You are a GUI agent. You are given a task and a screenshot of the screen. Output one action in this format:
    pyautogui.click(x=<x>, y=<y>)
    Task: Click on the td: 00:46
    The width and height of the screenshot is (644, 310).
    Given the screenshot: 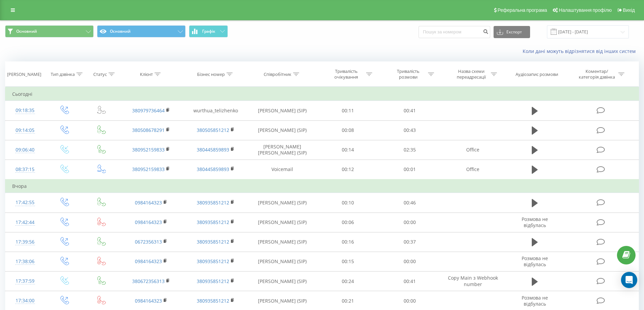 What is the action you would take?
    pyautogui.click(x=410, y=203)
    